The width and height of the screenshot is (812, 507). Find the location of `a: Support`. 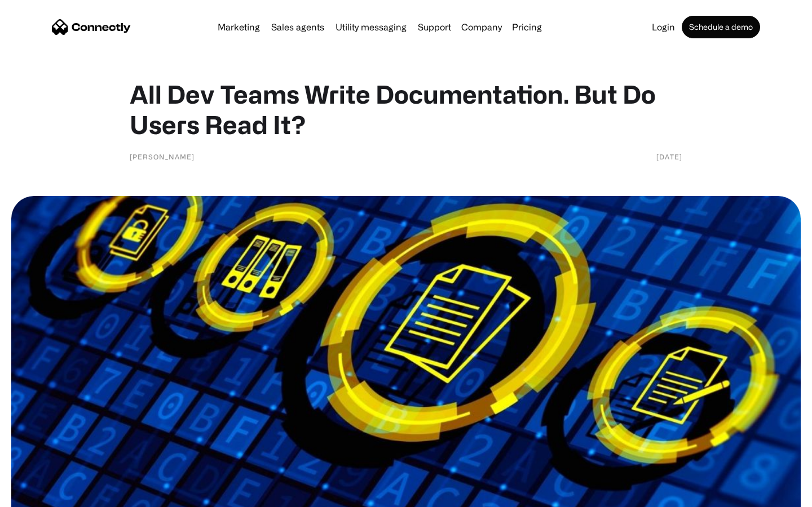

a: Support is located at coordinates (434, 27).